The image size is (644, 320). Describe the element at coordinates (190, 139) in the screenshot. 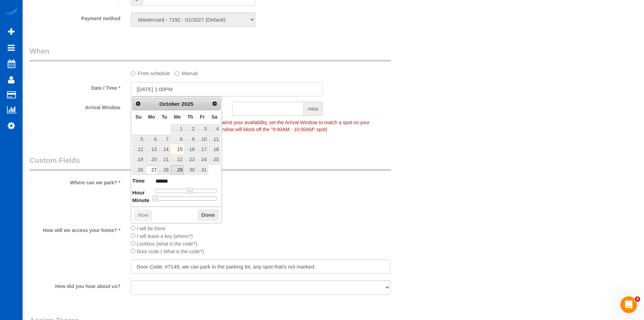

I see `a: 9` at that location.